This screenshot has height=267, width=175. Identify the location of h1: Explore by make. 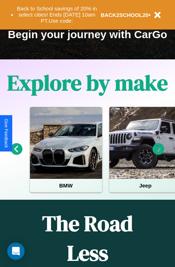
(87, 83).